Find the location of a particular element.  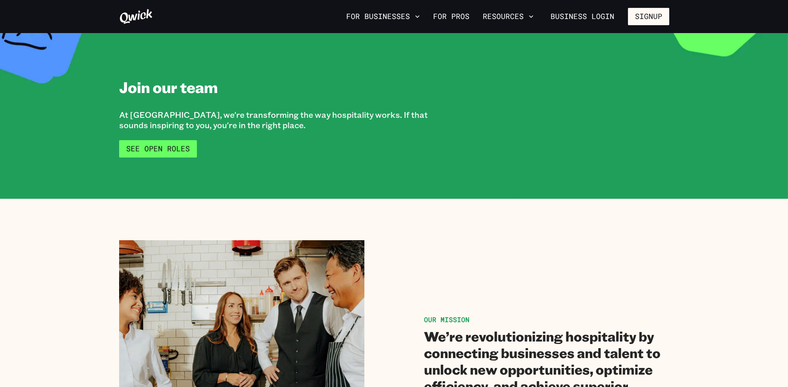

a: See Open Roles is located at coordinates (158, 149).